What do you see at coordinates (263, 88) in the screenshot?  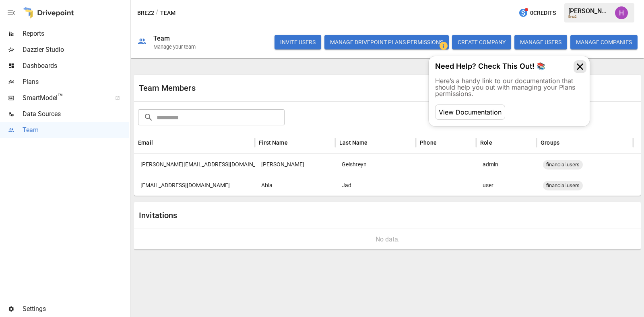 I see `div: Team Members` at bounding box center [263, 88].